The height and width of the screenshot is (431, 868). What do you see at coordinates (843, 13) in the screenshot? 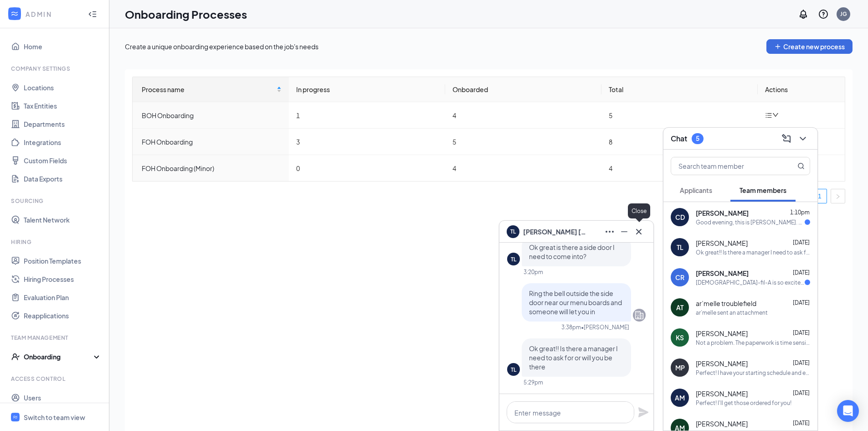
I see `div: JG` at bounding box center [843, 13].